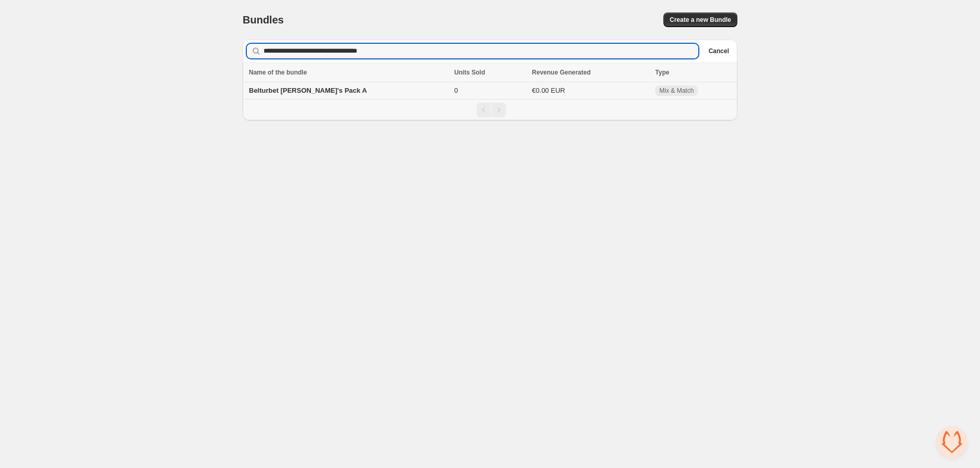 The image size is (980, 468). What do you see at coordinates (549, 90) in the screenshot?
I see `span: €0.00 EUR` at bounding box center [549, 90].